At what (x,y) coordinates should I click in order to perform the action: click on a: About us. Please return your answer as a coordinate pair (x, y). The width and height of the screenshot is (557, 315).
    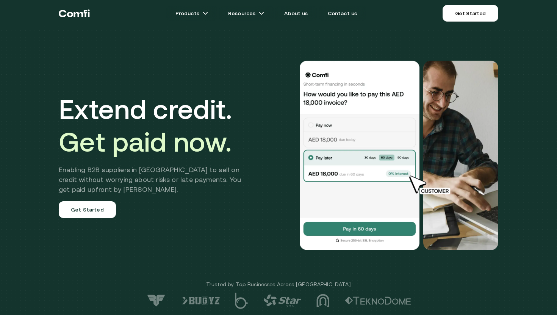
    Looking at the image, I should click on (296, 13).